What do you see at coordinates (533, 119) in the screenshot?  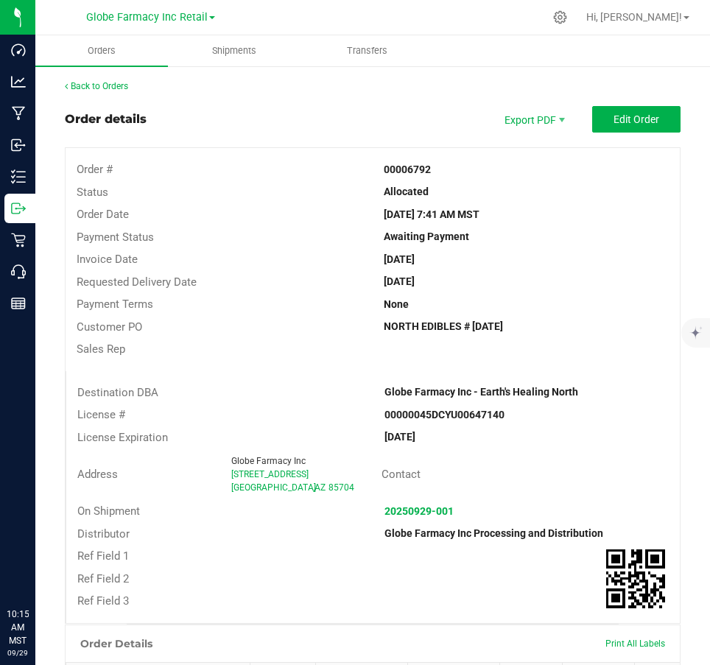 I see `span: Export PDF` at bounding box center [533, 119].